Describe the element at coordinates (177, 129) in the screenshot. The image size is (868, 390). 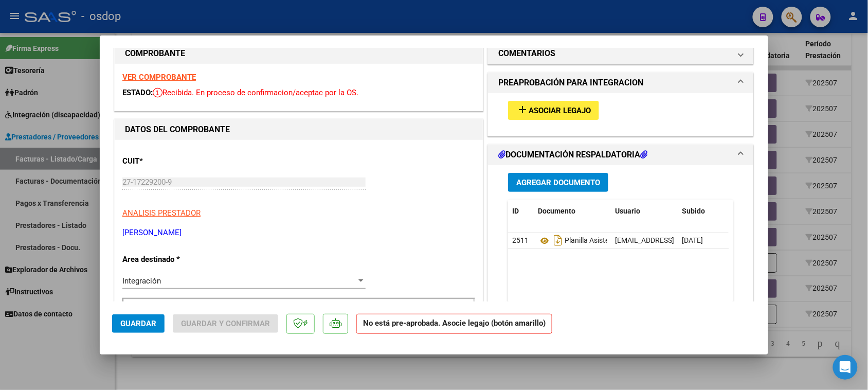
I see `strong: DATOS DEL COMPROBANTE` at that location.